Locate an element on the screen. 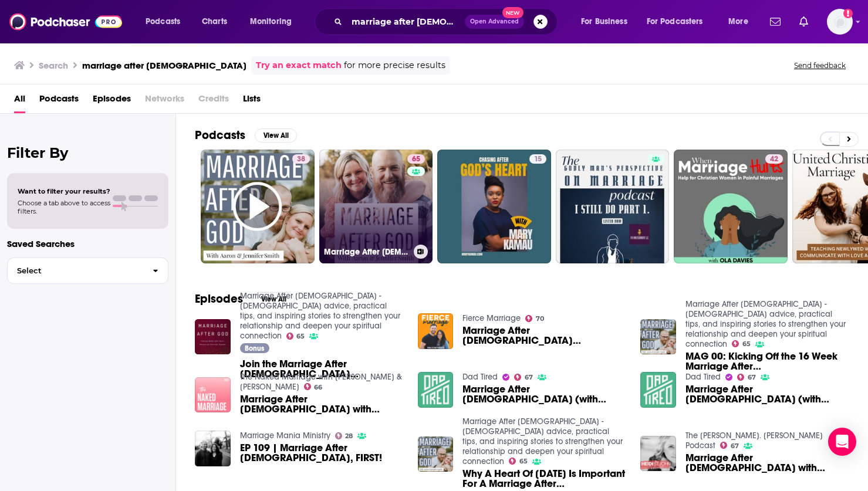 This screenshot has height=491, width=868. img: Why A Heart Of Thanksgiving Is Important For A Marriage After God is located at coordinates (435, 454).